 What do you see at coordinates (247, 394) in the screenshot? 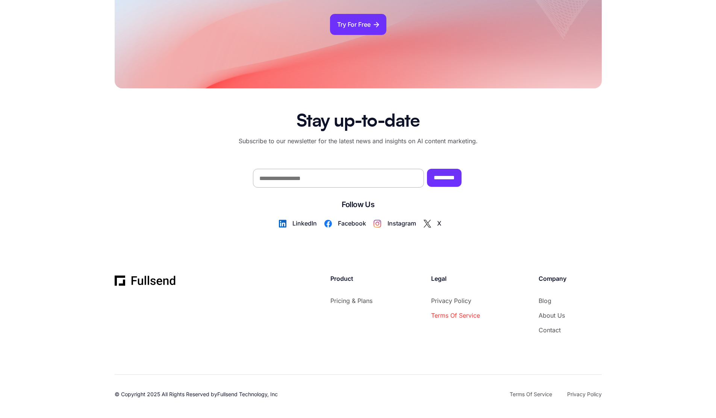
I see `a: Fullsend Technology, Inc` at bounding box center [247, 394].